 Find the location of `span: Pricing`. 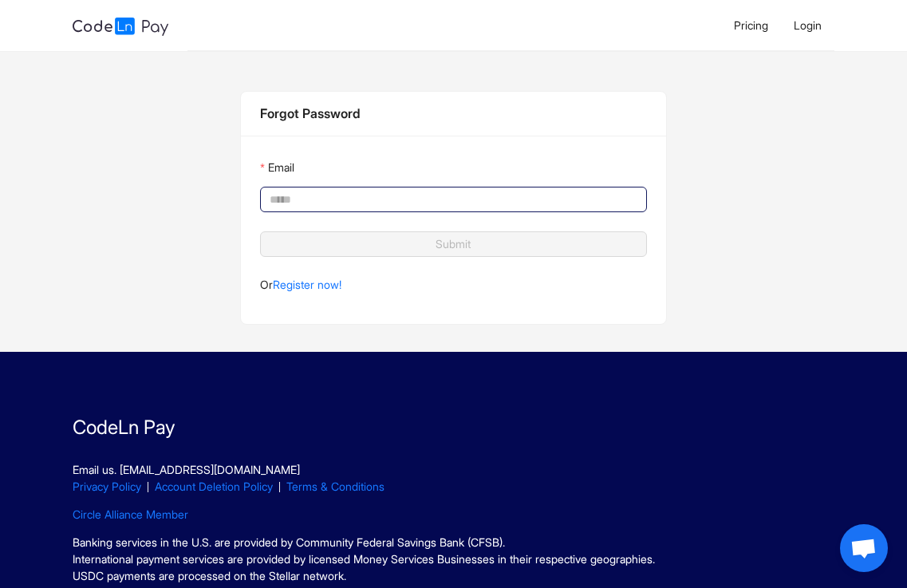

span: Pricing is located at coordinates (751, 25).